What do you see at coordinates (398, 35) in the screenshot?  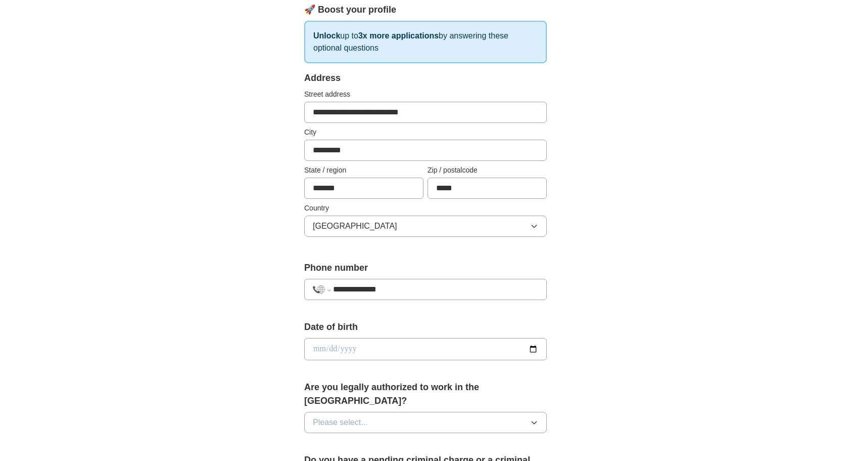 I see `strong: 3x more applications` at bounding box center [398, 35].